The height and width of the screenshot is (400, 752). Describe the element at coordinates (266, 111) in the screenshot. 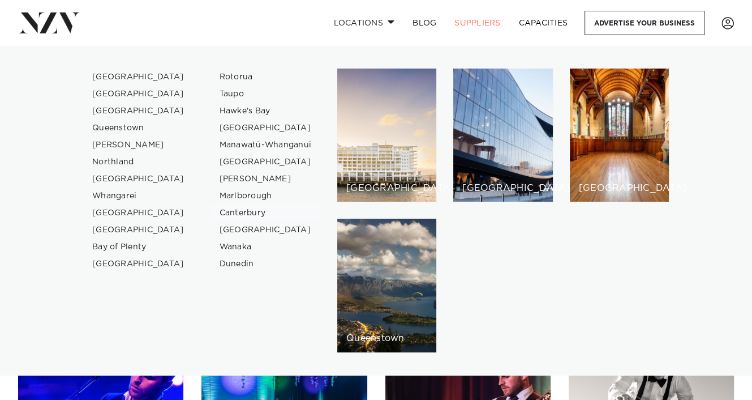

I see `a: Hawke's Bay` at that location.